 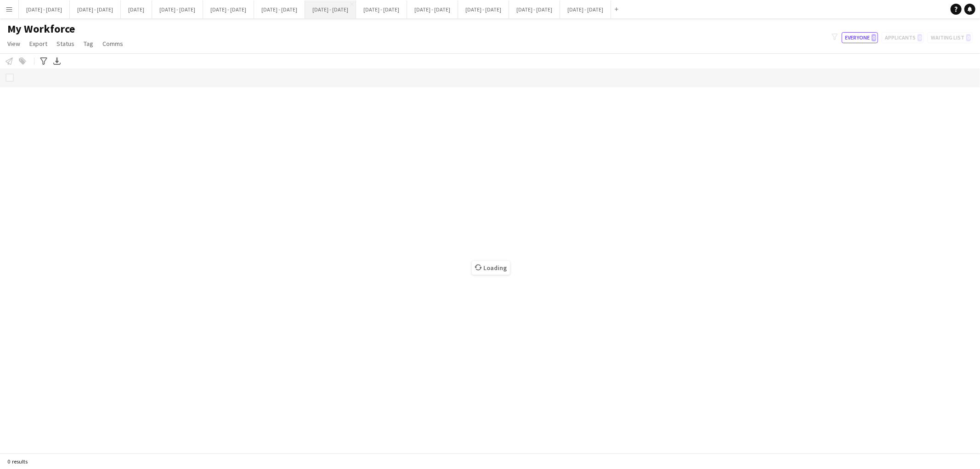 I want to click on button: Everyone0, so click(x=860, y=38).